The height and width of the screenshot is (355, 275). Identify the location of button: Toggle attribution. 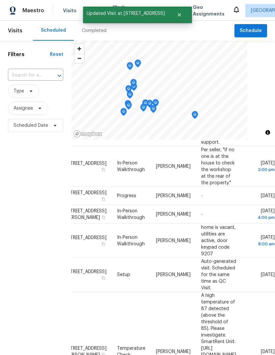
(268, 132).